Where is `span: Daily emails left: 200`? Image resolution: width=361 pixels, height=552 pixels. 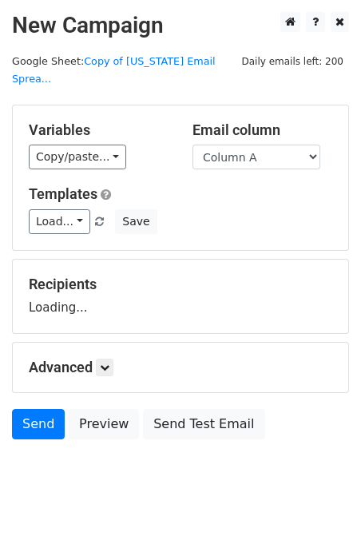 span: Daily emails left: 200 is located at coordinates (292, 62).